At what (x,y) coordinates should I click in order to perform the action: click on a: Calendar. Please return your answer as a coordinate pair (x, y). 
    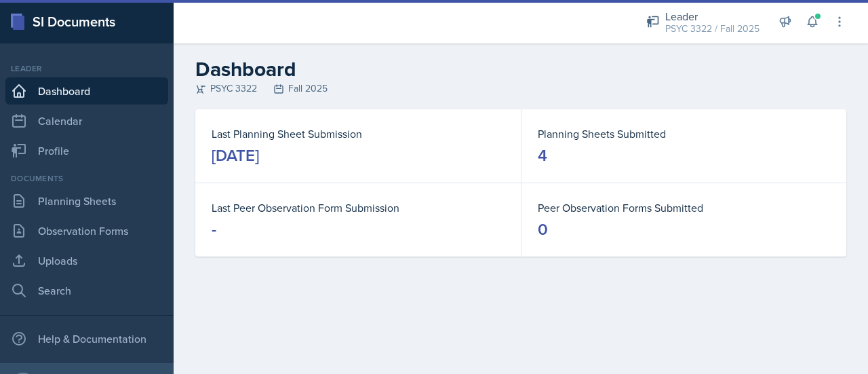
    Looking at the image, I should click on (87, 120).